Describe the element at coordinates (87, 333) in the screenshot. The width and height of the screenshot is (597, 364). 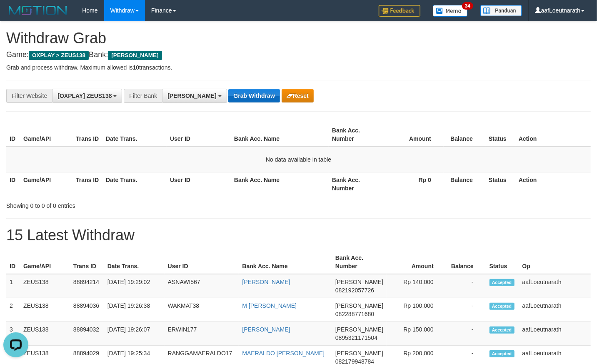
I see `td: 88894032` at that location.